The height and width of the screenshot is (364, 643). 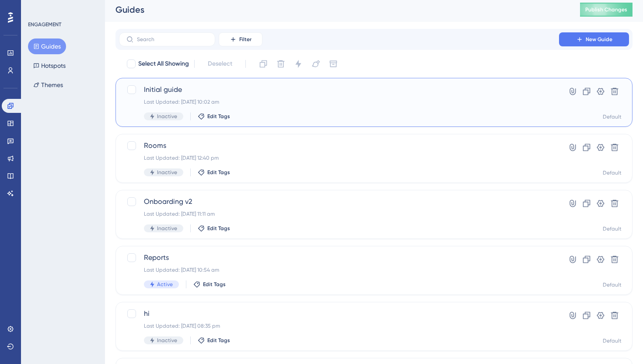 What do you see at coordinates (164, 63) in the screenshot?
I see `span: Select All Showing` at bounding box center [164, 63].